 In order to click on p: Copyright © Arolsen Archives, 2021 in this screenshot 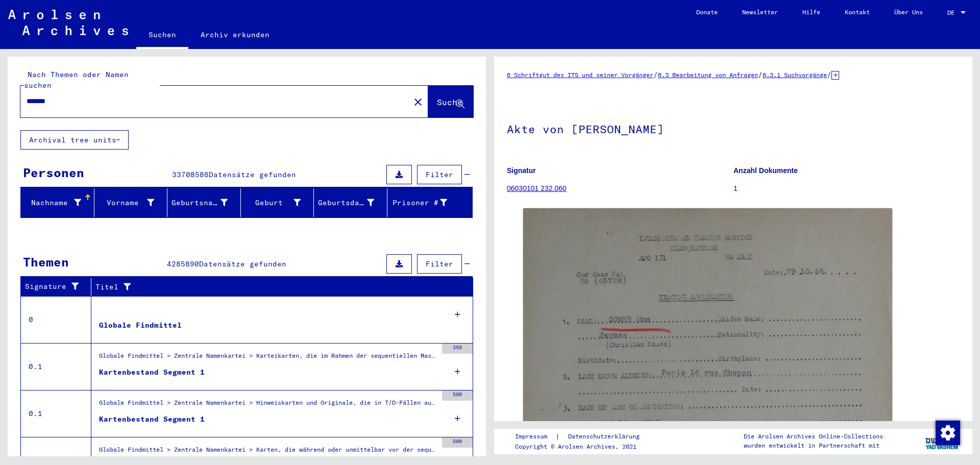, I will do `click(583, 447)`.